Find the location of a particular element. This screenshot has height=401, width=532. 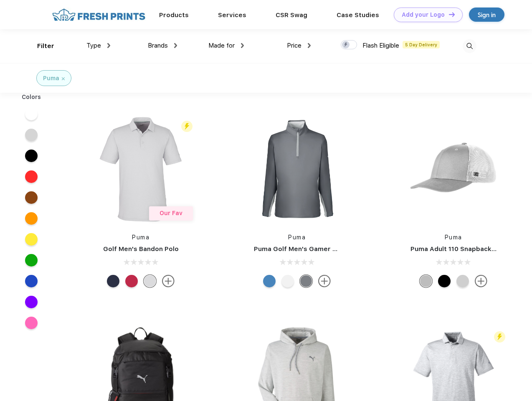

div: High Rise is located at coordinates (150, 281).